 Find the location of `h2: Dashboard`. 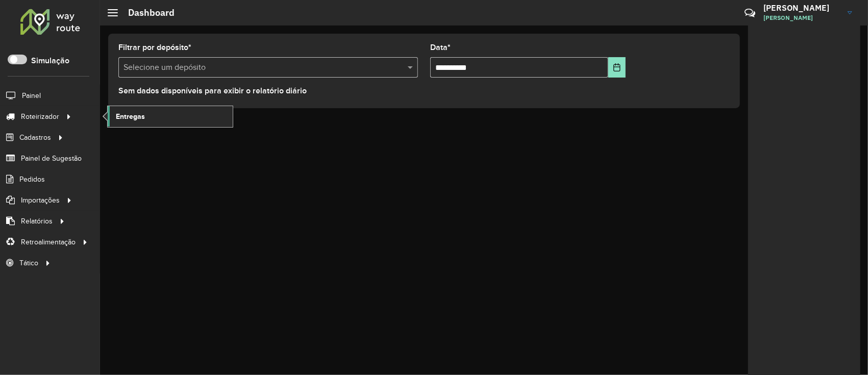

h2: Dashboard is located at coordinates (146, 13).